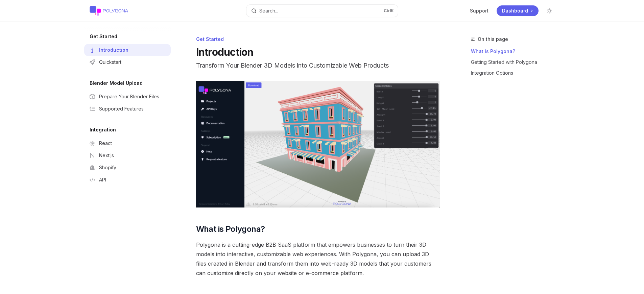  I want to click on div: Quickstart, so click(110, 62).